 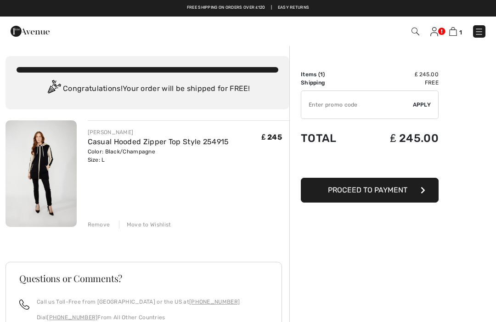 What do you see at coordinates (370, 190) in the screenshot?
I see `button: Proceed to Payment` at bounding box center [370, 190].